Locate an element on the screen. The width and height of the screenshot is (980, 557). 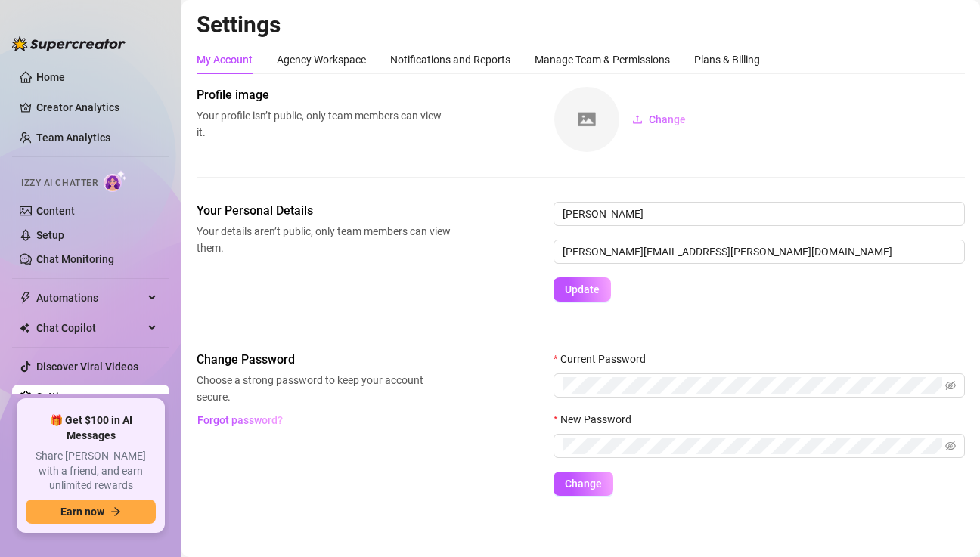
span: Automations is located at coordinates (90, 298).